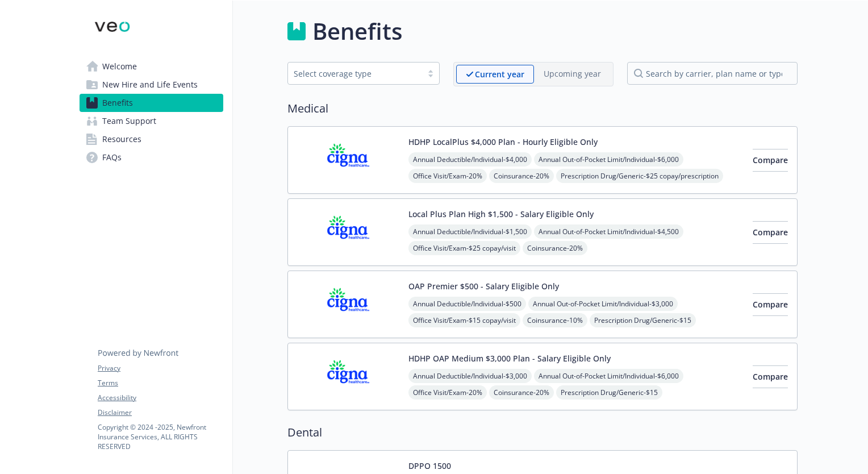 This screenshot has height=474, width=868. I want to click on p: Copyright © 2024 - 2025 , Newfront Insurance Services, ALL RIGHTS RESERVED, so click(160, 437).